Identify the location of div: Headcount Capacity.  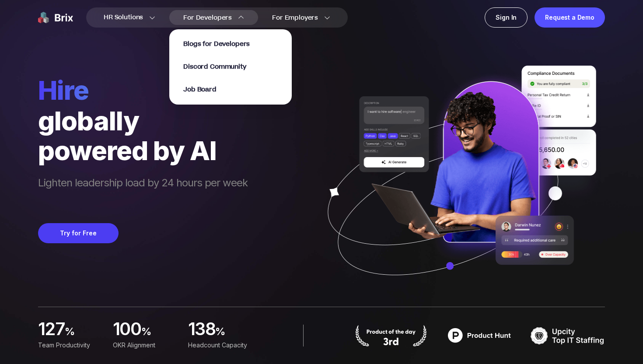
(220, 345).